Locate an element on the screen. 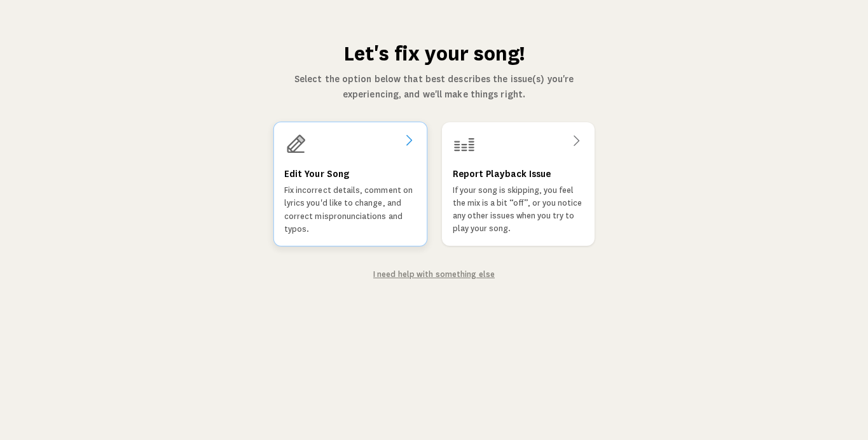 Image resolution: width=868 pixels, height=440 pixels. p: Fix incorrect details, comment on lyrics you'd like to change, and correct mispronunciations and ... is located at coordinates (350, 210).